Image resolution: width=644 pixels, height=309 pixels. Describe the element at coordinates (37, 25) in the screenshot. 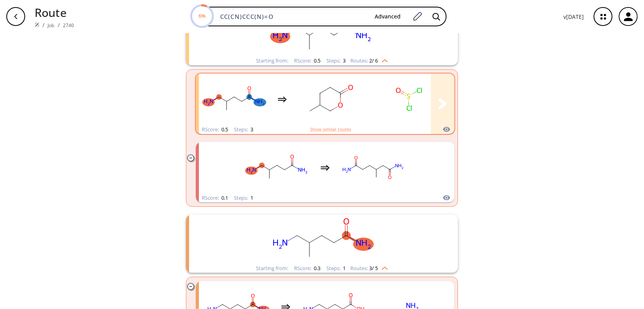

I see `img: Spaya logo` at that location.